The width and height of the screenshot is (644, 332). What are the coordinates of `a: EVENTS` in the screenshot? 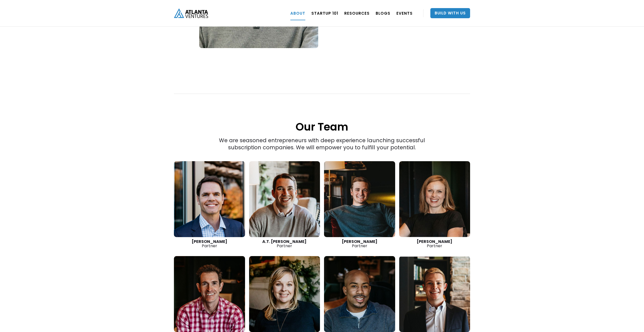 It's located at (405, 13).